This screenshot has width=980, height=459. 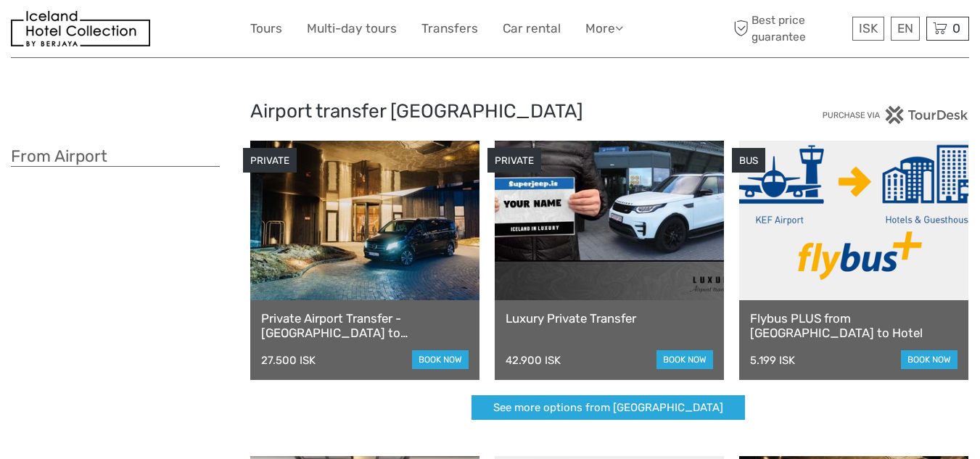 What do you see at coordinates (790, 28) in the screenshot?
I see `span: Best price guarantee` at bounding box center [790, 28].